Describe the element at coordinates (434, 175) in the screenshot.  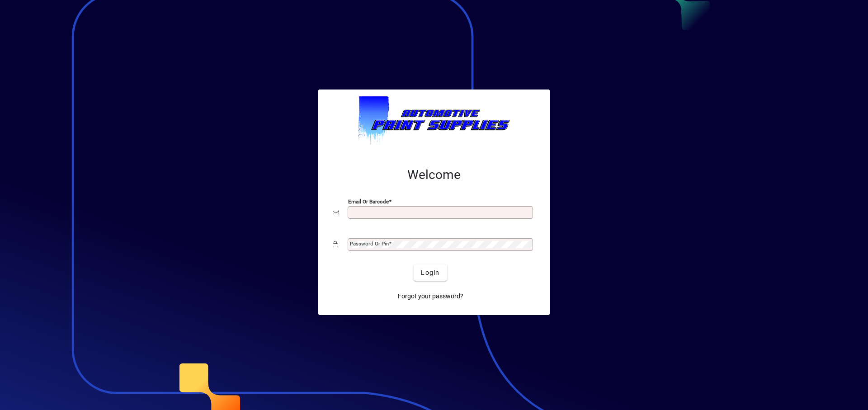
I see `h2: Welcome` at that location.